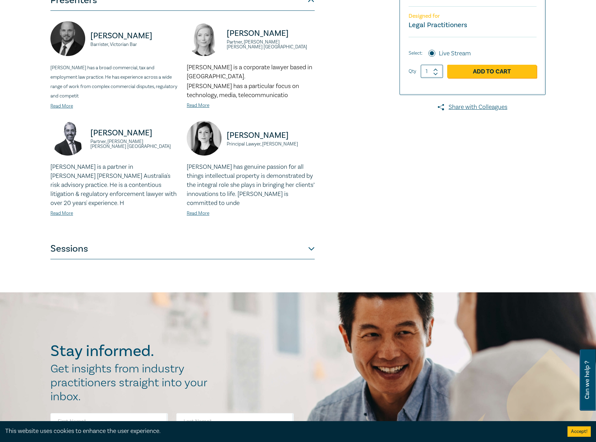 The height and width of the screenshot is (442, 596). What do you see at coordinates (416, 53) in the screenshot?
I see `span: Select:` at bounding box center [416, 53].